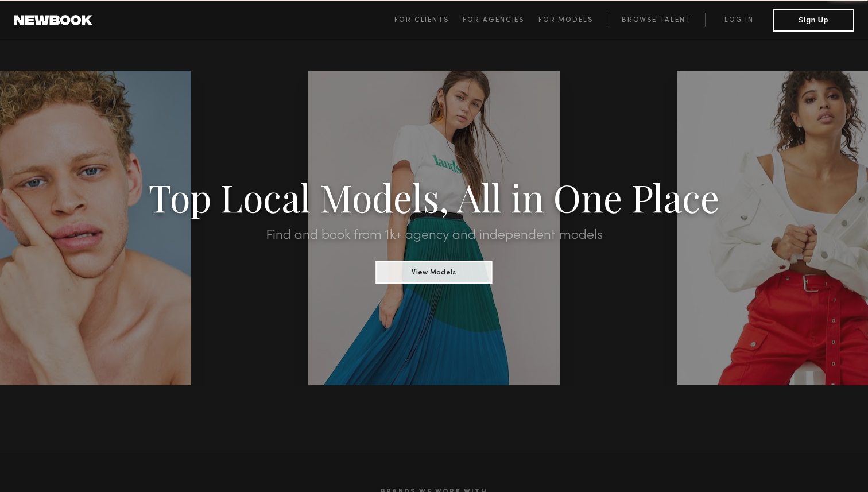 This screenshot has width=868, height=492. What do you see at coordinates (814, 20) in the screenshot?
I see `button: Sign Up` at bounding box center [814, 20].